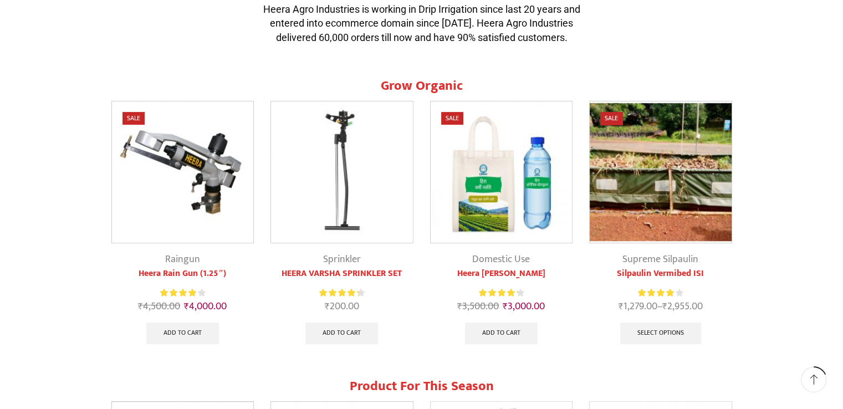 Image resolution: width=843 pixels, height=409 pixels. What do you see at coordinates (638, 306) in the screenshot?
I see `bdi: 1,279.00` at bounding box center [638, 306].